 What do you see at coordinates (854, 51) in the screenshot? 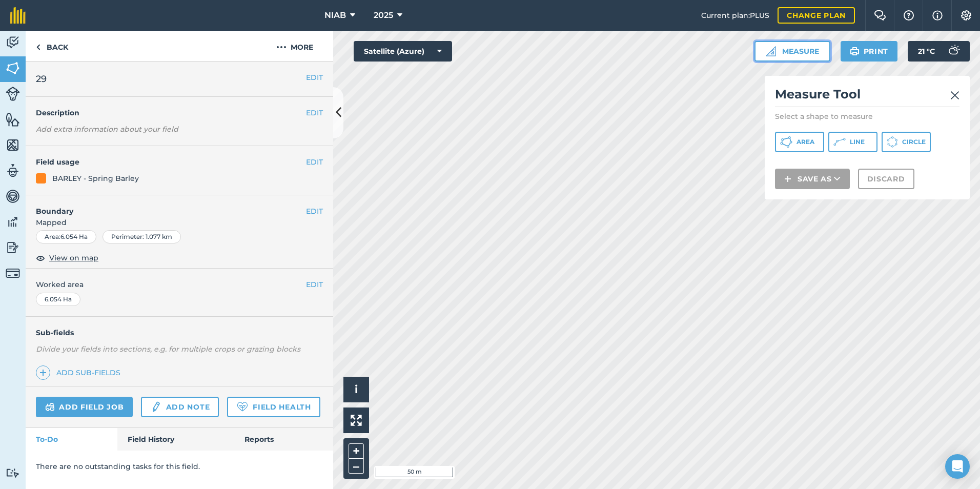
I see `img: svg+xml;base64,PHN2ZyB4bWxucz0iaHR0cDovL3d3dy53My5vcmcvMjAwMC9zdmciIHdpZHRoPSIxOSIgaGVpZ2h0PSIyNC...` at bounding box center [854, 51].